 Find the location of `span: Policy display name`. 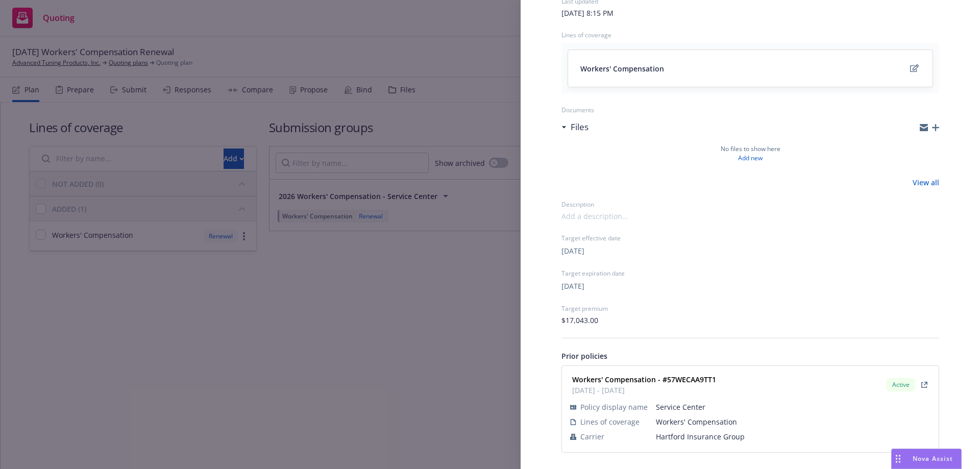

span: Policy display name is located at coordinates (614, 407).